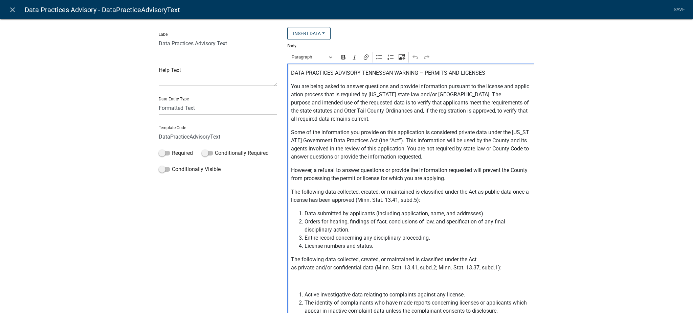 This screenshot has height=313, width=693. I want to click on p: The following data collected, created, or maintained is classified under the Act as public data o..., so click(411, 196).